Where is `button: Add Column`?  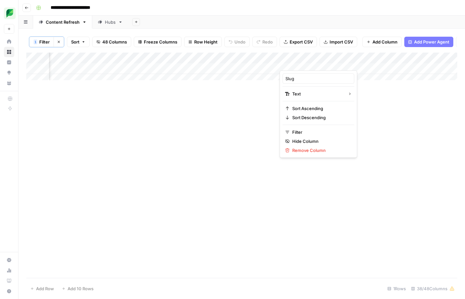 button: Add Column is located at coordinates (382, 42).